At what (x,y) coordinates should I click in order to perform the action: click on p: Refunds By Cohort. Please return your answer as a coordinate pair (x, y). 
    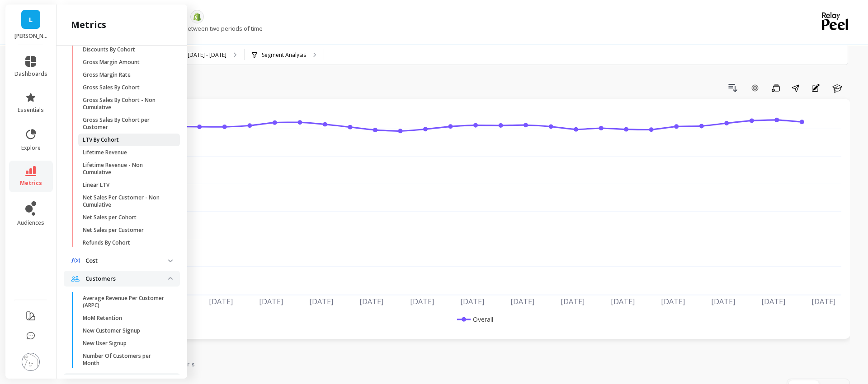
    Looking at the image, I should click on (106, 243).